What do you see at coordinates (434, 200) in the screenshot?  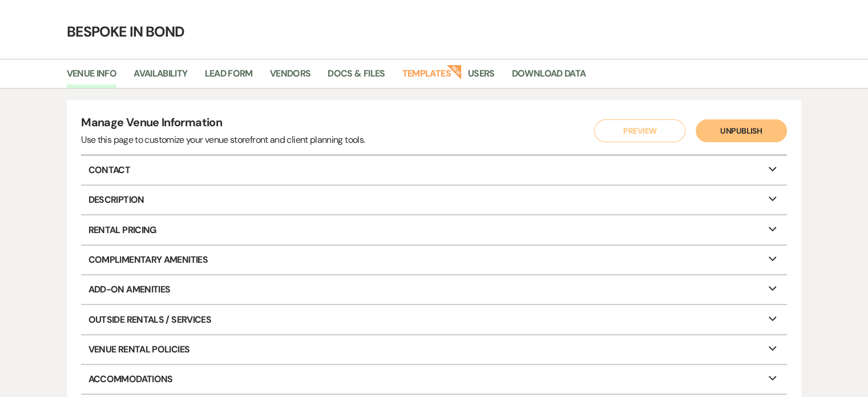 I see `p: Description` at bounding box center [434, 200].